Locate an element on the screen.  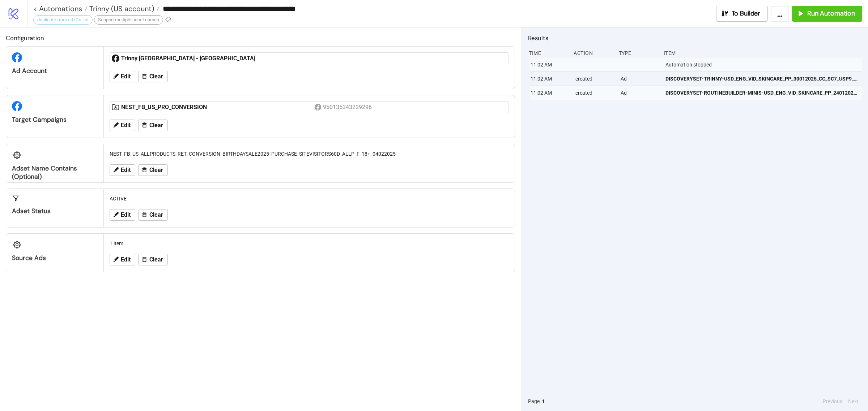
span: DISCOVERYSET-TRINNY-USD_ENG_VID_SKINCARE_PP_30012025_CC_SC7_USP9_TL_ is located at coordinates (762, 79).